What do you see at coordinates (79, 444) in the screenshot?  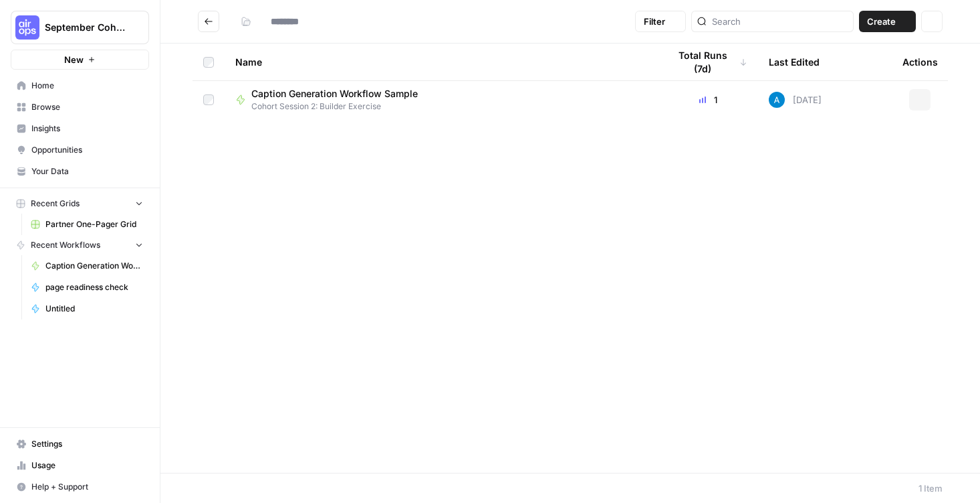 I see `a: Settings` at bounding box center [79, 444].